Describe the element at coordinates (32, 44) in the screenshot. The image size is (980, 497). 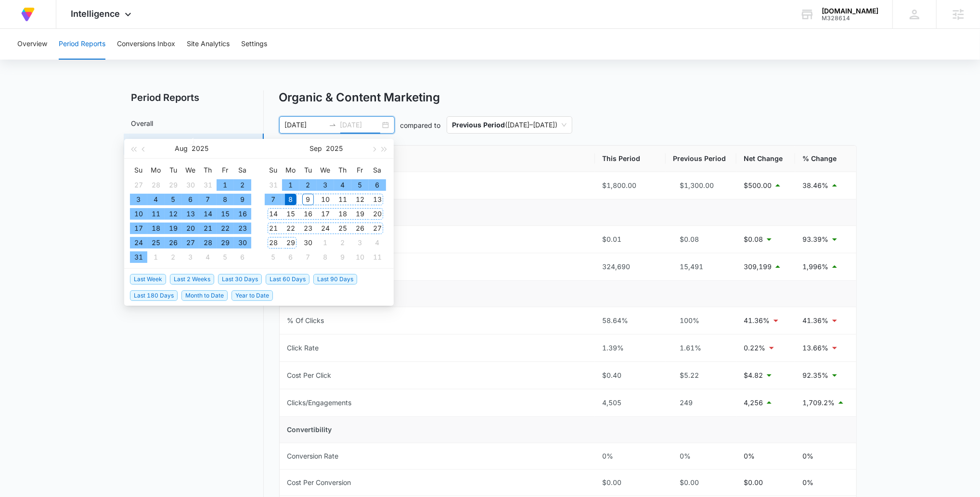
I see `button: Overview` at that location.